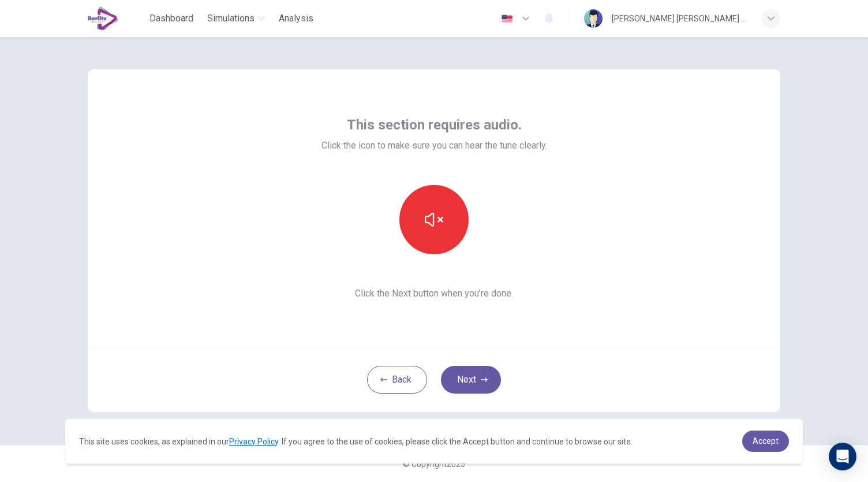 This screenshot has width=868, height=482. What do you see at coordinates (254, 441) in the screenshot?
I see `a: Privacy Policy` at bounding box center [254, 441].